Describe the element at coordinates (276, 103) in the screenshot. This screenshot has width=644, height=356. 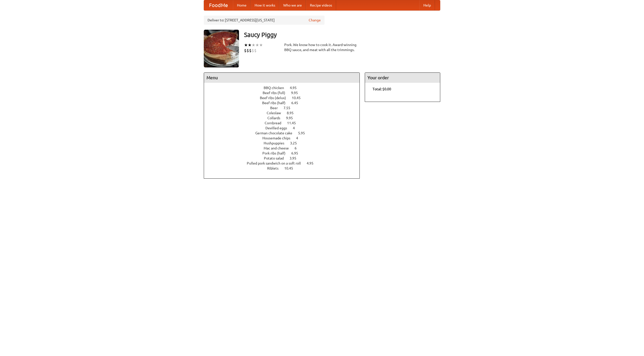
I see `span: Beef ribs (half)` at that location.